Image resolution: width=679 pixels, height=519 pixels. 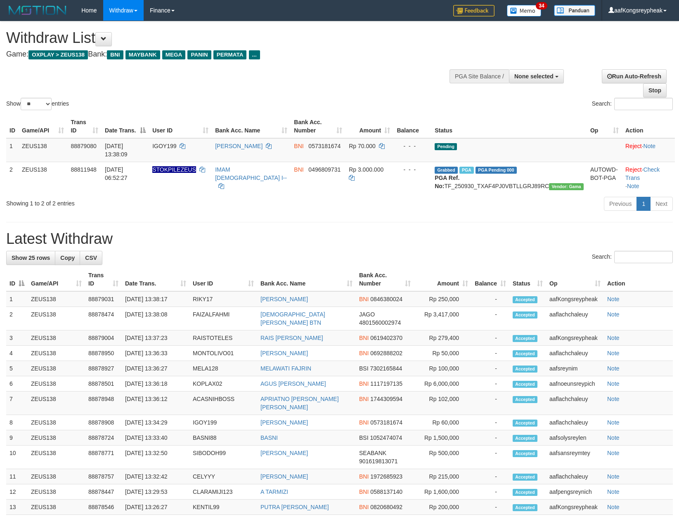 I want to click on a: Previous, so click(x=620, y=204).